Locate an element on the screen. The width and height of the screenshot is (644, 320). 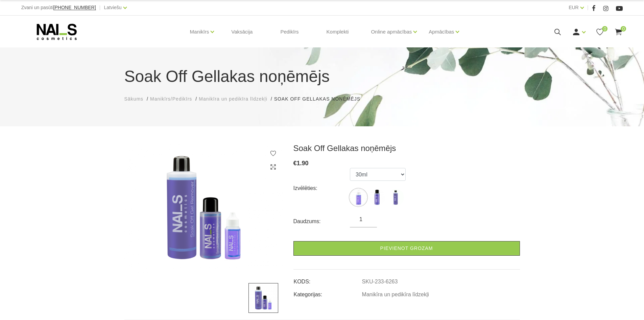
span: Manikīrs/Pedikīrs is located at coordinates (171, 99).